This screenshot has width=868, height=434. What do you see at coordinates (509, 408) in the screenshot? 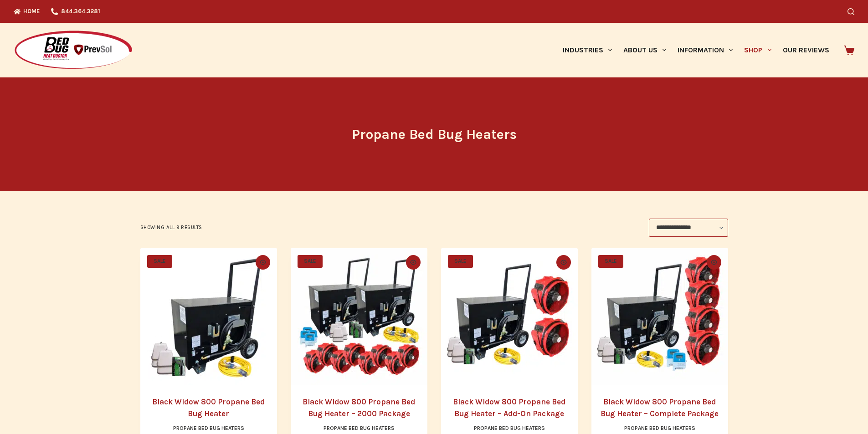
I see `a: Black Widow 800 Propane Bed Bug Heater – Add-On Package` at bounding box center [509, 408].